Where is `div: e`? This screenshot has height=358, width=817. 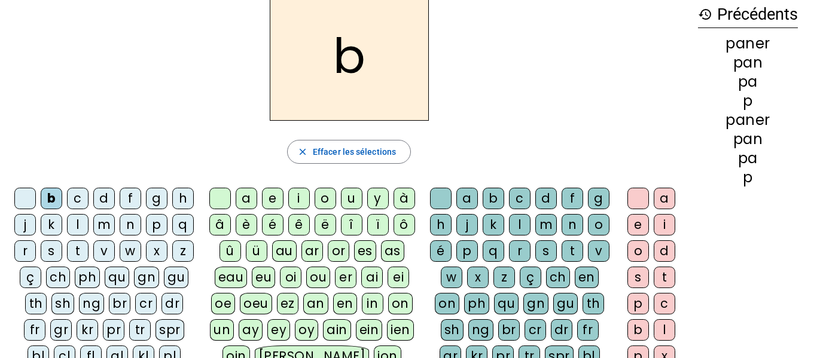
div: e is located at coordinates (638, 225).